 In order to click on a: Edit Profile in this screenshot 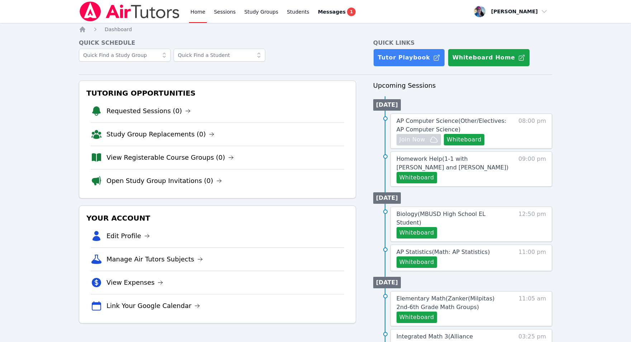, I will do `click(128, 236)`.